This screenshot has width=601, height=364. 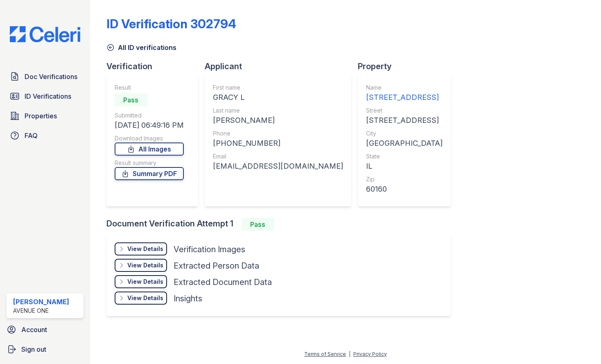 What do you see at coordinates (278, 97) in the screenshot?
I see `div: GRACY L` at bounding box center [278, 97].